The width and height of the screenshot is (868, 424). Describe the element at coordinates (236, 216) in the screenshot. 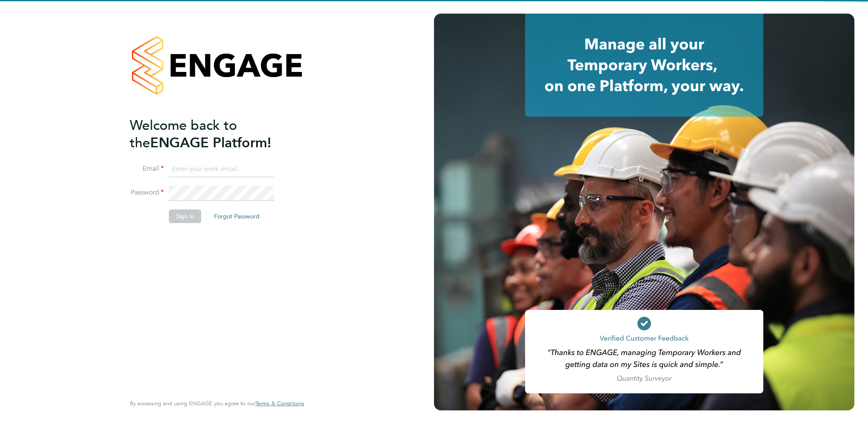

I see `button: Forgot Password` at that location.